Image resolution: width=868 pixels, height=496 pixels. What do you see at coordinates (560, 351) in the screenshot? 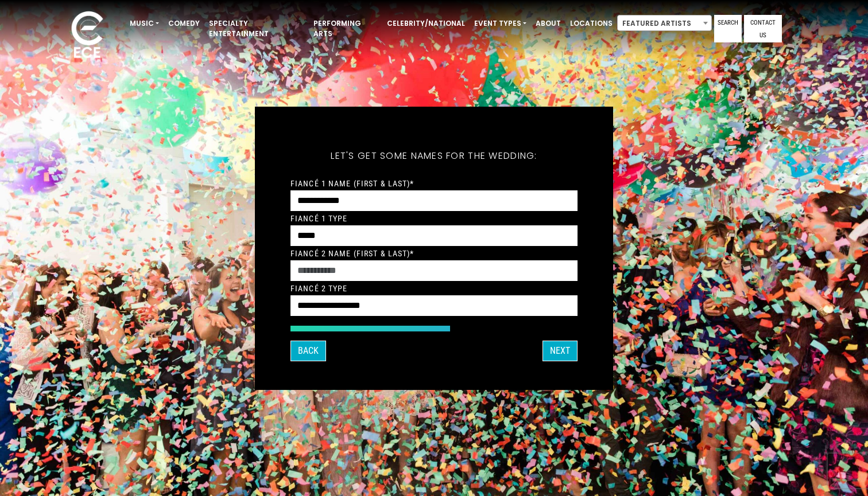
I see `button: Next` at bounding box center [560, 351].